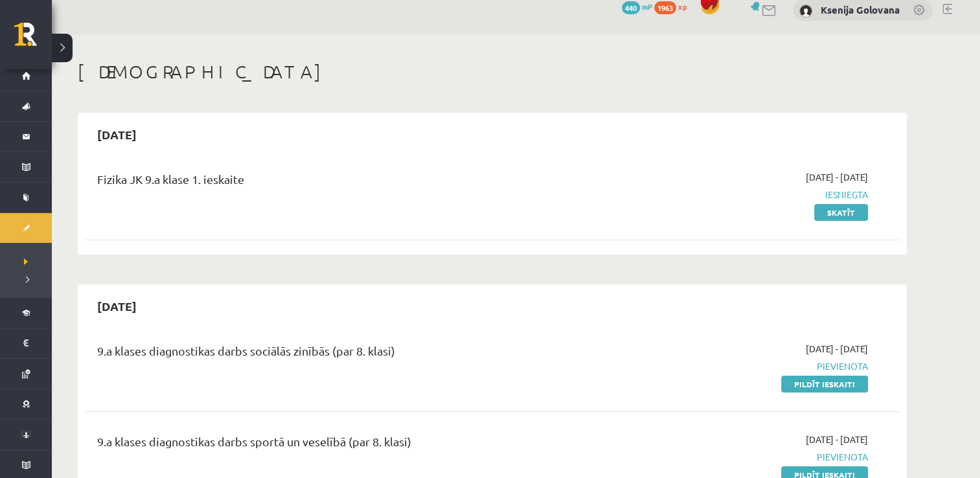 The image size is (980, 478). What do you see at coordinates (648, 7) in the screenshot?
I see `span: mP` at bounding box center [648, 7].